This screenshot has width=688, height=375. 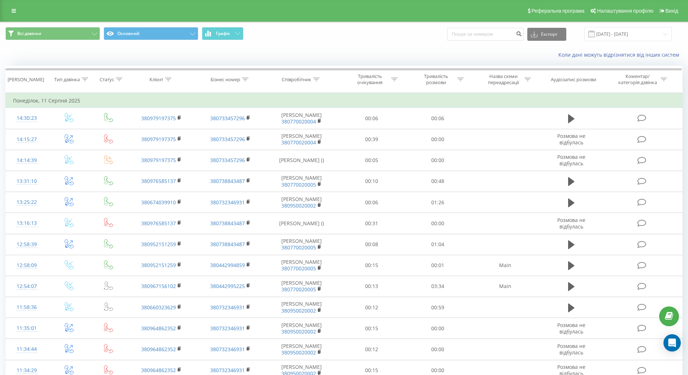 I want to click on div: Аудіозапис розмови, so click(x=574, y=79).